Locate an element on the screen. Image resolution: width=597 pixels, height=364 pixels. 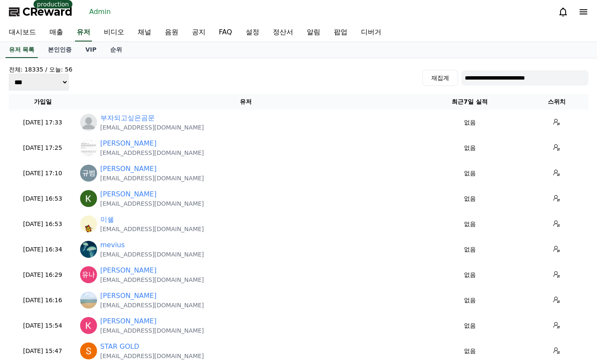
img: https://lh3.googleusercontent.com/a/ACg8ocIy0IlAtw7z2SK_QX241XVzcMajDTGNznAtmT8mQ6UklIQp6w=s96-c is located at coordinates (89, 198).